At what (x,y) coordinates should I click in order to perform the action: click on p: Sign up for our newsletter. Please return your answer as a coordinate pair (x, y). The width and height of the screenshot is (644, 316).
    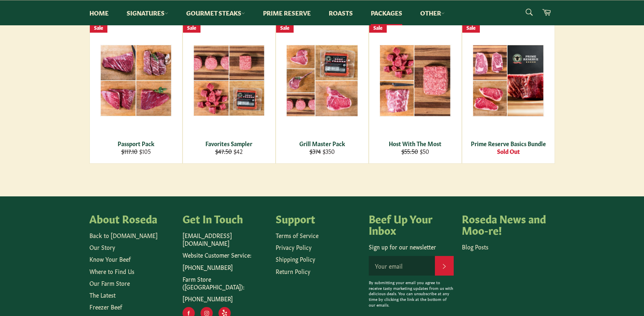
    Looking at the image, I should click on (411, 246).